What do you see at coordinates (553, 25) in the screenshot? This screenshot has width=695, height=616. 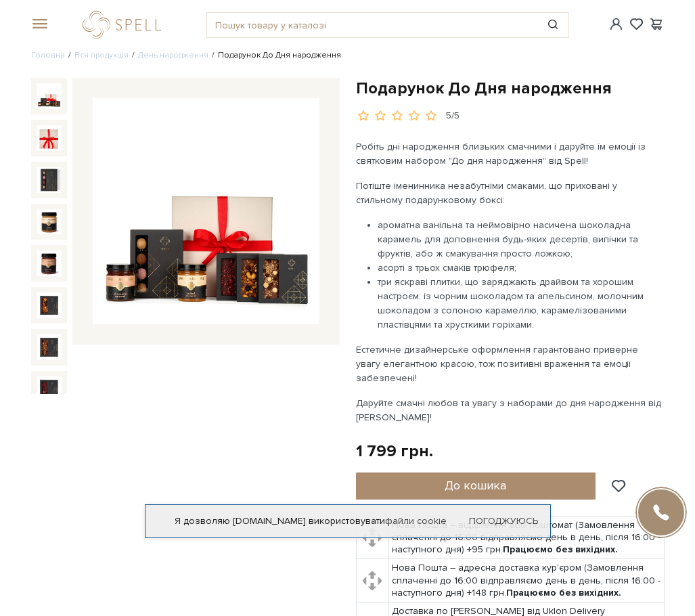 I see `button: Пошук товару у каталозі` at bounding box center [553, 25].